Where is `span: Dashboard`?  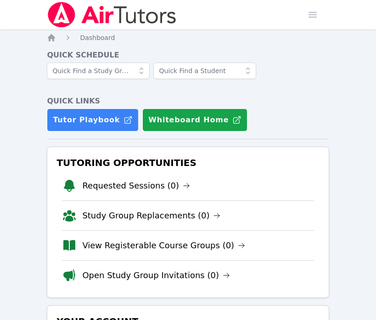 span: Dashboard is located at coordinates (97, 38).